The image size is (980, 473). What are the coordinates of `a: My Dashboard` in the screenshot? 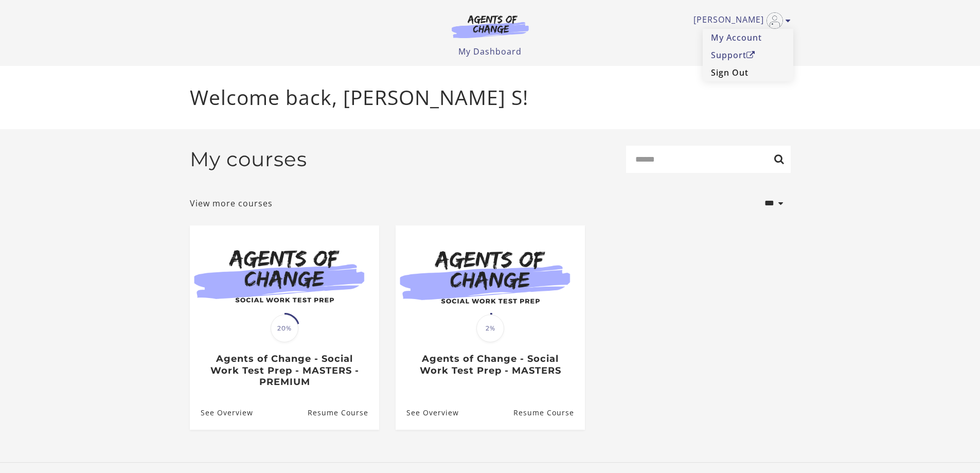 It's located at (490, 51).